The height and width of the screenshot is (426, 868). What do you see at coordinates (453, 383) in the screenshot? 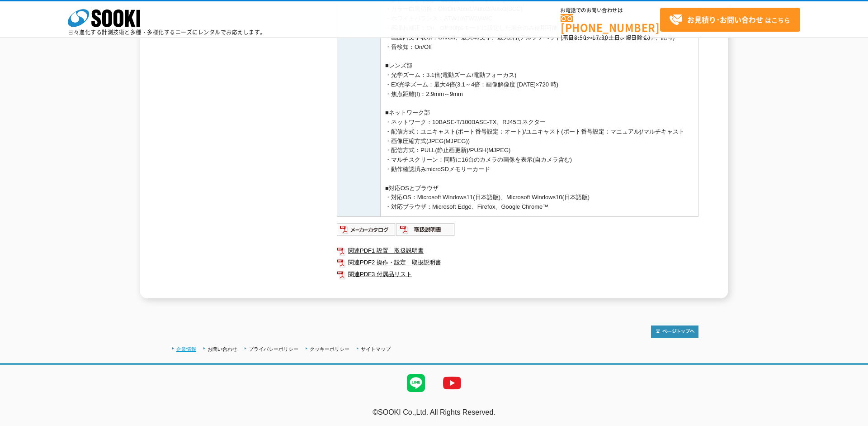
I see `img: YouTube` at bounding box center [453, 383].